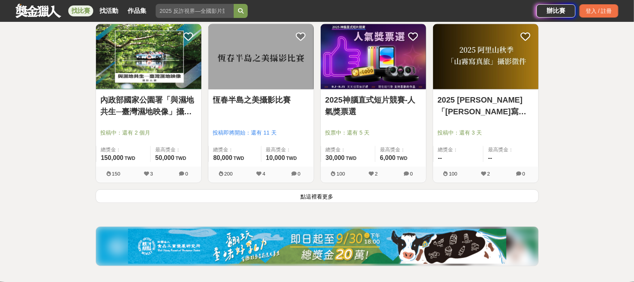 The width and height of the screenshot is (634, 282). Describe the element at coordinates (261, 100) in the screenshot. I see `a: 恆春半島之美攝影比賽` at that location.